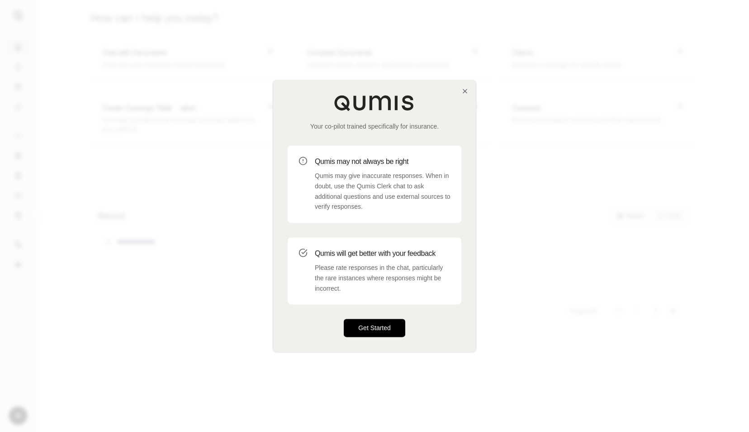  What do you see at coordinates (383, 161) in the screenshot?
I see `h3: Qumis may not always be right` at bounding box center [383, 161].